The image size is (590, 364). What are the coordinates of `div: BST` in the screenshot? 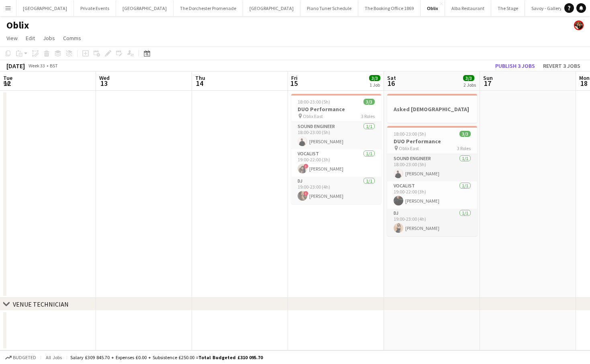 It's located at (54, 65).